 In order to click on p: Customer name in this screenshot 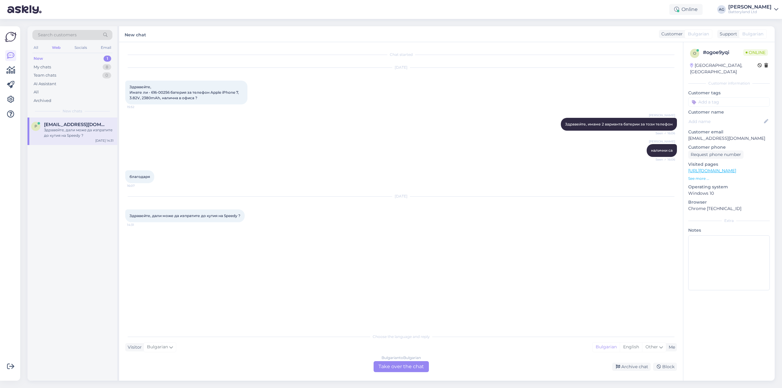, I will do `click(729, 112)`.